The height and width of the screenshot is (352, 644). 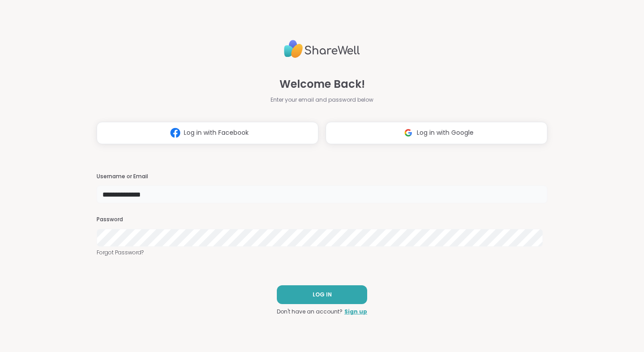 What do you see at coordinates (356, 312) in the screenshot?
I see `a: Sign up` at bounding box center [356, 312].